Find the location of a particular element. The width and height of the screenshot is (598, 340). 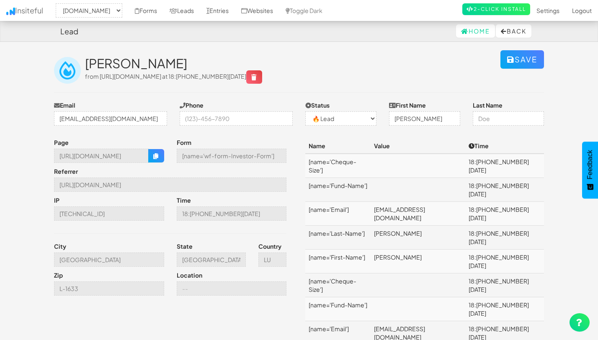

button: Feedback - Show survey is located at coordinates (590, 170).